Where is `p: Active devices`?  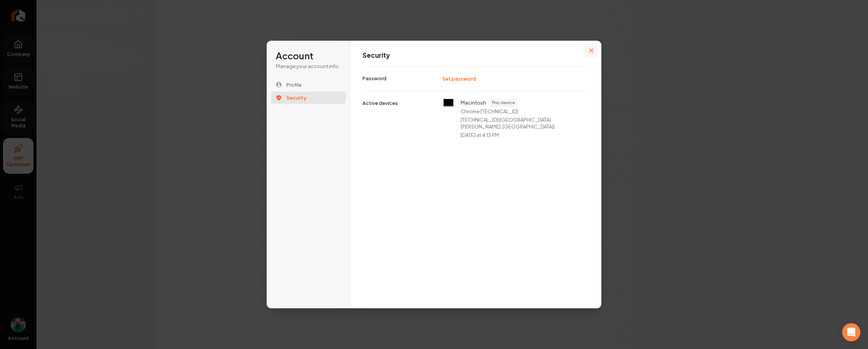
p: Active devices is located at coordinates (380, 103).